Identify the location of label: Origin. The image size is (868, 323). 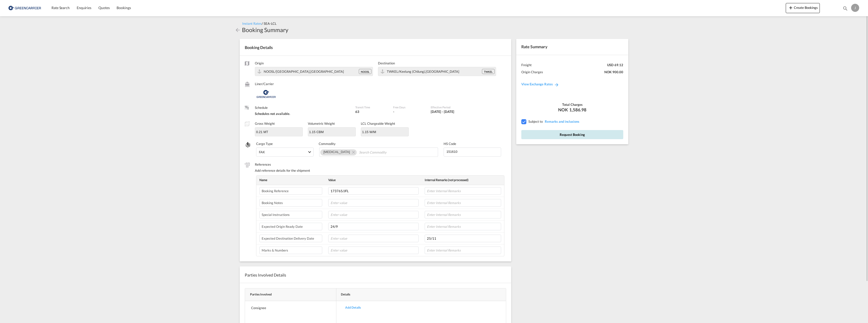
(314, 63).